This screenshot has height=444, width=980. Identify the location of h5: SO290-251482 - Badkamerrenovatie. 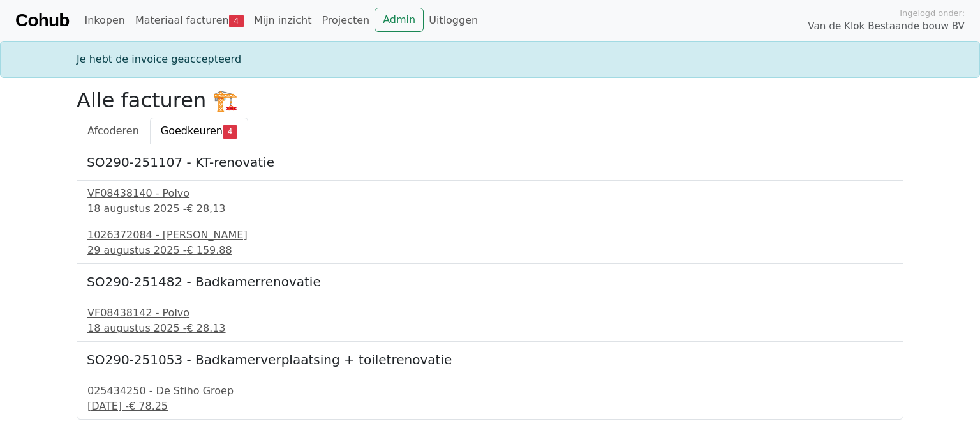
(490, 282).